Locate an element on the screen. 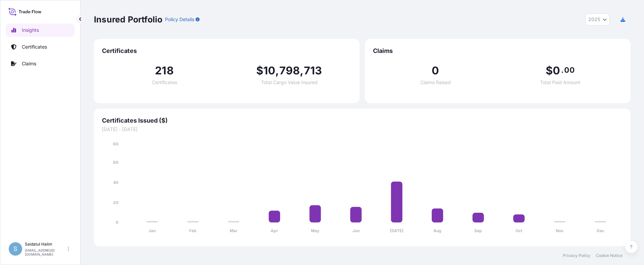 Image resolution: width=644 pixels, height=265 pixels. a: Insights is located at coordinates (41, 30).